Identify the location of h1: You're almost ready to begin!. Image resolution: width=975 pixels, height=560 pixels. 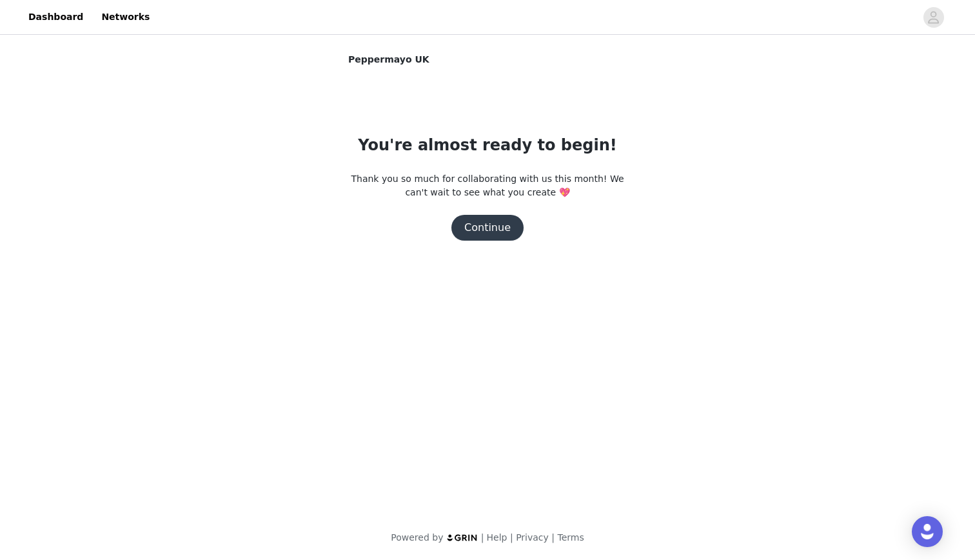
(487, 145).